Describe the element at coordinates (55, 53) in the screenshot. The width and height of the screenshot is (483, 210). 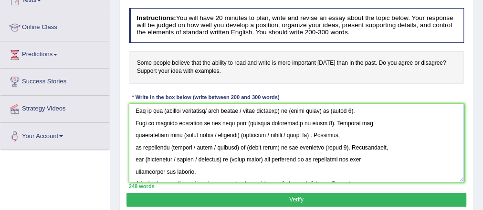
I see `a: Predictions` at that location.